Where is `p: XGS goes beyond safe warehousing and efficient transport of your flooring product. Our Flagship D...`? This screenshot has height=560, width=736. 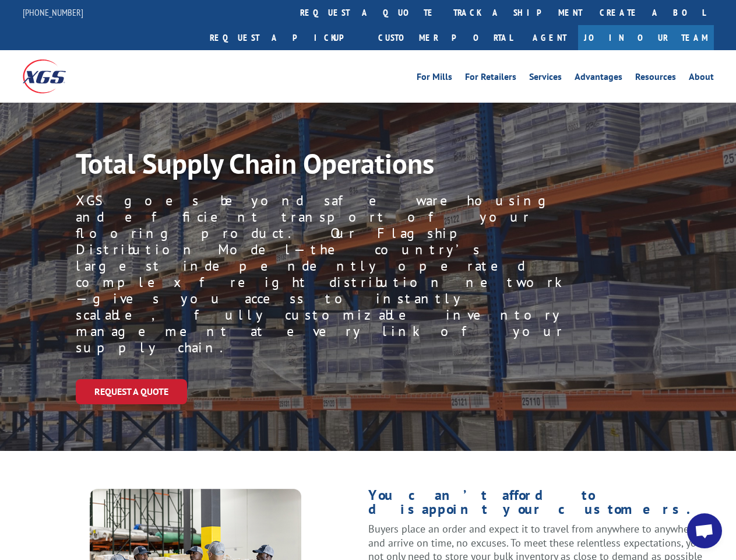
p: XGS goes beyond safe warehousing and efficient transport of your flooring product. Our Flagship D... is located at coordinates (320, 274).